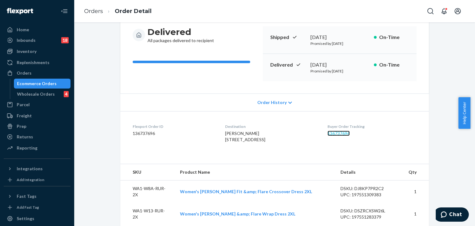 This screenshot has width=475, height=226. I want to click on a: Inbounds18, so click(37, 40).